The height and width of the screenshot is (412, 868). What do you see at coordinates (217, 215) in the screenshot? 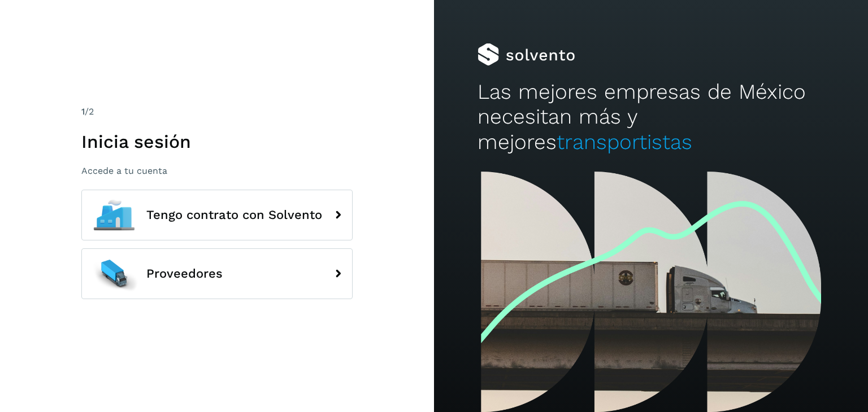
I see `button: Tengo contrato con Solvento` at bounding box center [217, 215].